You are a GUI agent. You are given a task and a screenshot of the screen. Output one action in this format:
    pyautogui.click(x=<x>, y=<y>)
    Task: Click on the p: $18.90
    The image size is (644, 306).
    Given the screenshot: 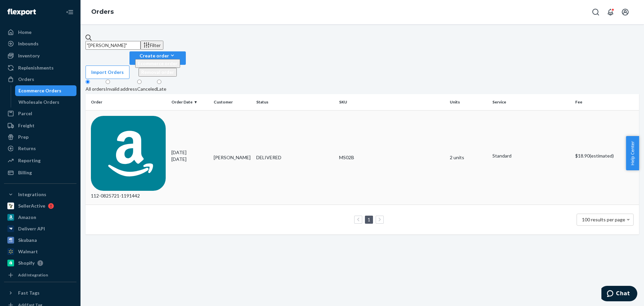 What is the action you would take?
    pyautogui.click(x=604, y=156)
    